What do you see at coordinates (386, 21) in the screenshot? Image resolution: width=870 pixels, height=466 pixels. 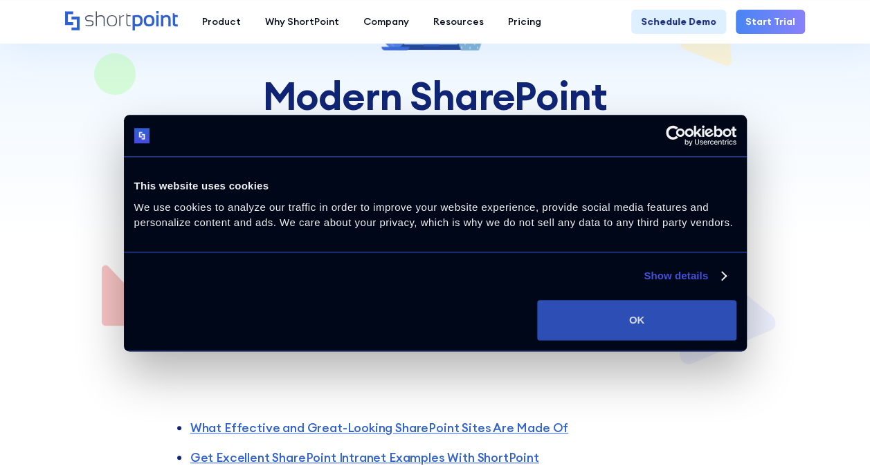 I see `a: Company` at bounding box center [386, 21].